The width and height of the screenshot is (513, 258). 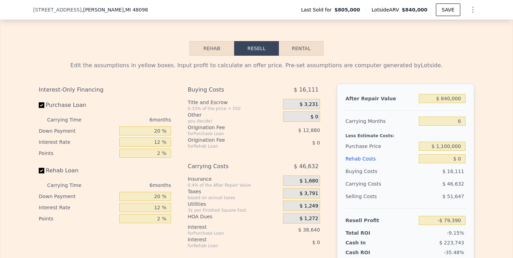 What do you see at coordinates (234, 121) in the screenshot?
I see `div: you decide!` at bounding box center [234, 121].